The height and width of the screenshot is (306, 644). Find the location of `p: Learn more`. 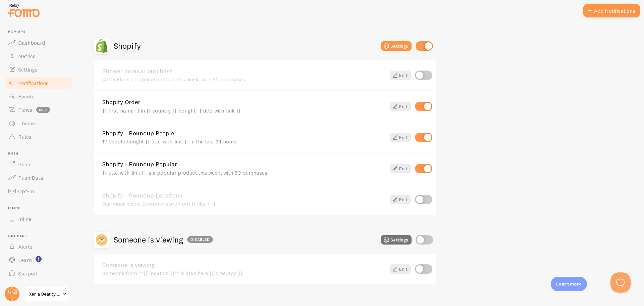

p: Learn more is located at coordinates (569, 284).